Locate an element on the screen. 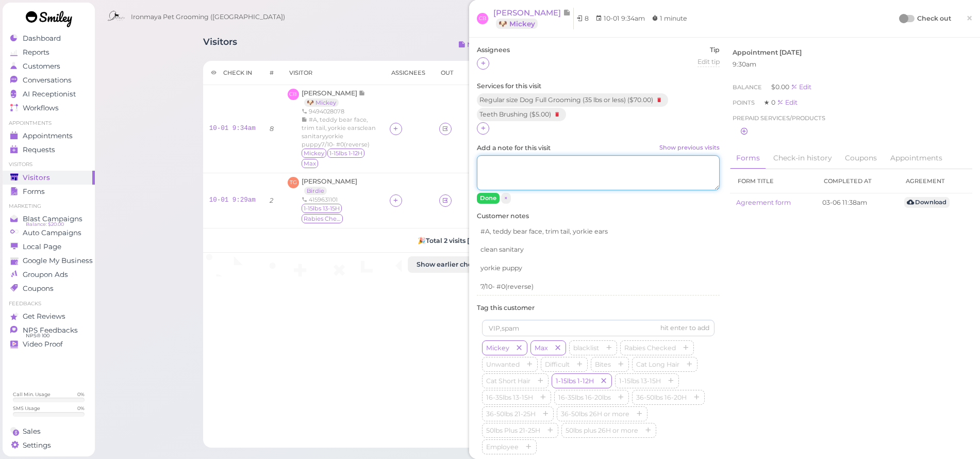  th: Check in is located at coordinates (232, 73).